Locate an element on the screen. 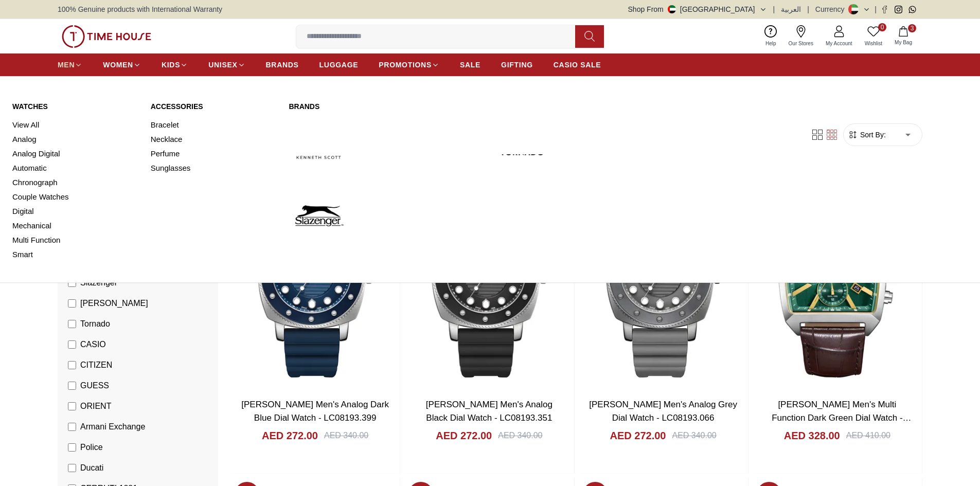 This screenshot has height=486, width=980. span: Slazenger is located at coordinates (99, 283).